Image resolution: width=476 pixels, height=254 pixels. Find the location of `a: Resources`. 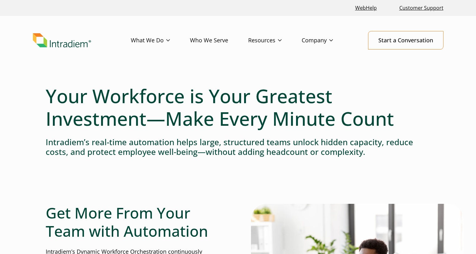

a: Resources is located at coordinates (275, 40).